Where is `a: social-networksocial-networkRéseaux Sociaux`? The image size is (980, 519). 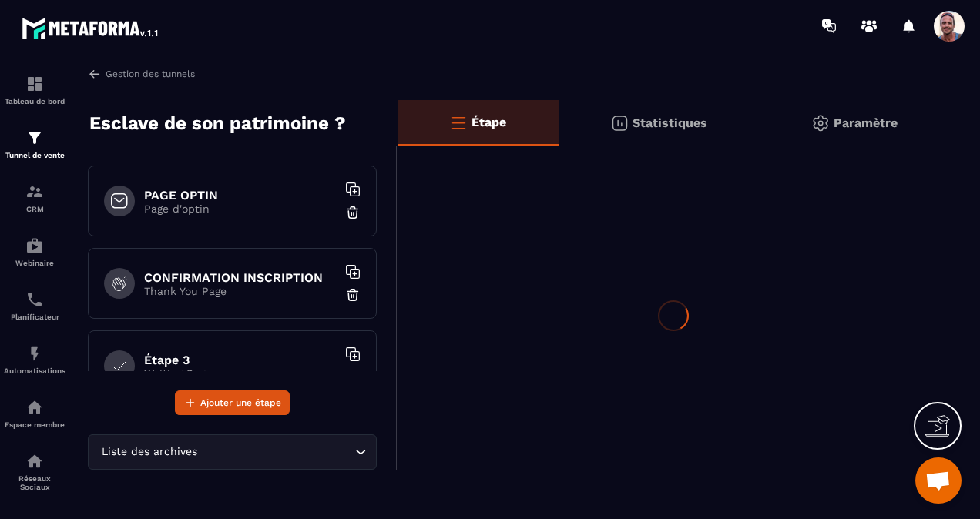 a: social-networksocial-networkRéseaux Sociaux is located at coordinates (35, 471).